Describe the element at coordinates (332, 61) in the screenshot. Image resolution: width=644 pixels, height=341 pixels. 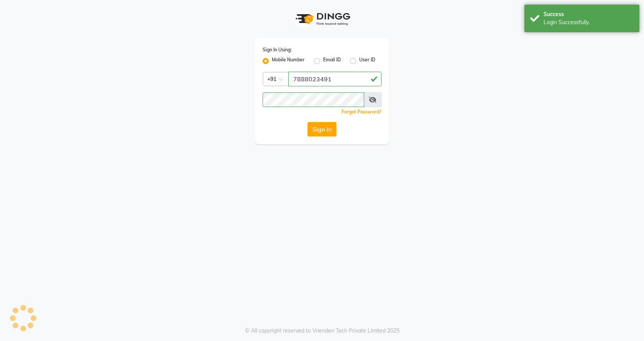
I see `label: Email ID` at that location.